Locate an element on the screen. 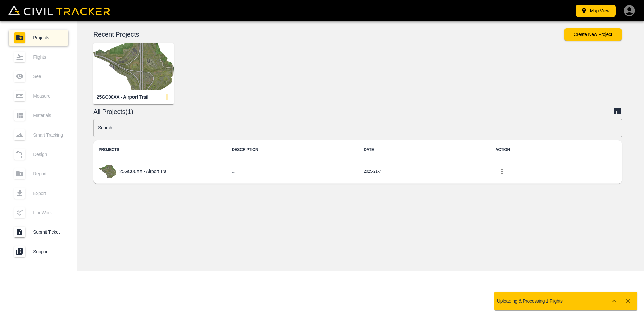  span: Support is located at coordinates (48, 251).